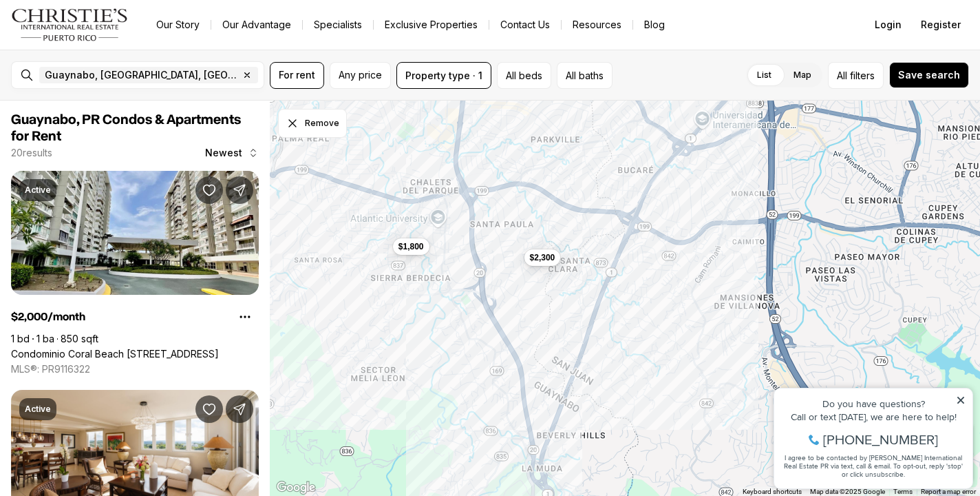 The height and width of the screenshot is (496, 980). Describe the element at coordinates (257, 25) in the screenshot. I see `a: Our Advantage` at that location.